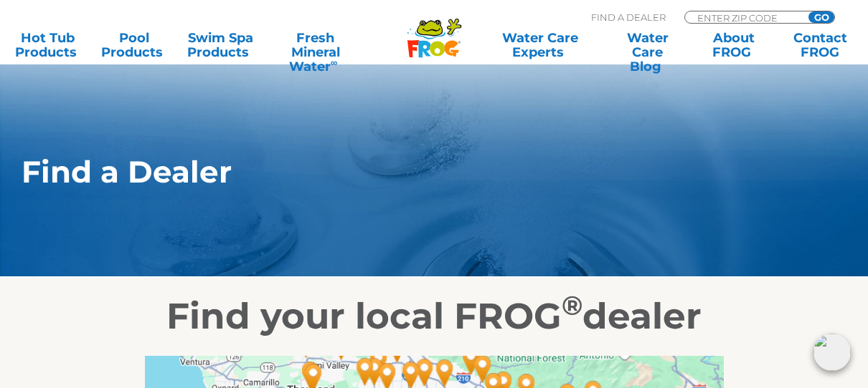 This screenshot has width=868, height=388. Describe the element at coordinates (821, 17) in the screenshot. I see `input: GO` at that location.